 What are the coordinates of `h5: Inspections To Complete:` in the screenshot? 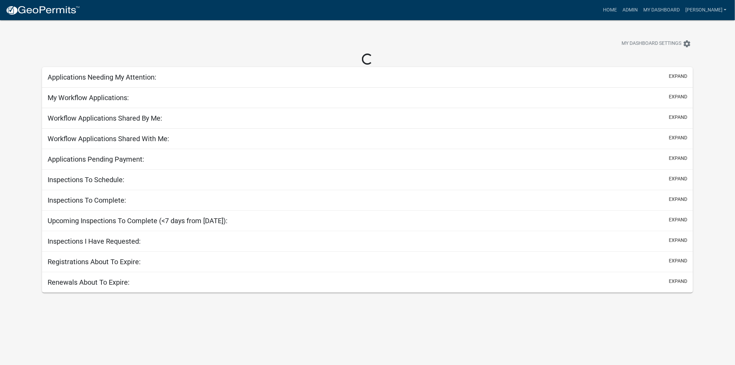 It's located at (87, 200).